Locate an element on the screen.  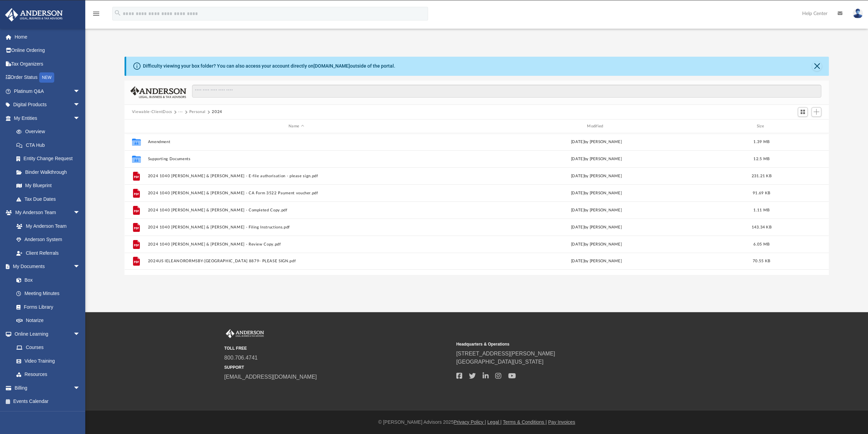
small: Headquarters & Operations is located at coordinates (570, 344).